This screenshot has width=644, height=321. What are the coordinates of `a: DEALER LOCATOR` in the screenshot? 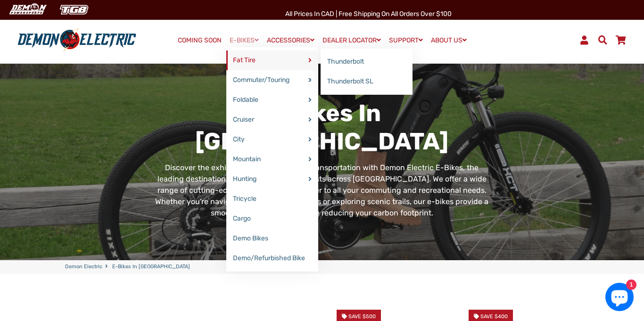 It's located at (352, 40).